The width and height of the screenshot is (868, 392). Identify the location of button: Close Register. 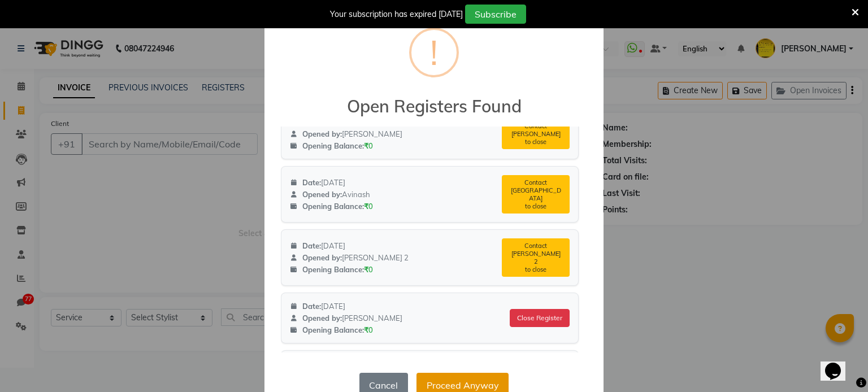
(540, 318).